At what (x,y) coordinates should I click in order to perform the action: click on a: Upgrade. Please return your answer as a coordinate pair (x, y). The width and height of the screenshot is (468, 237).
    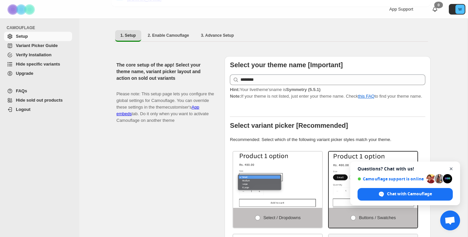
    Looking at the image, I should click on (38, 73).